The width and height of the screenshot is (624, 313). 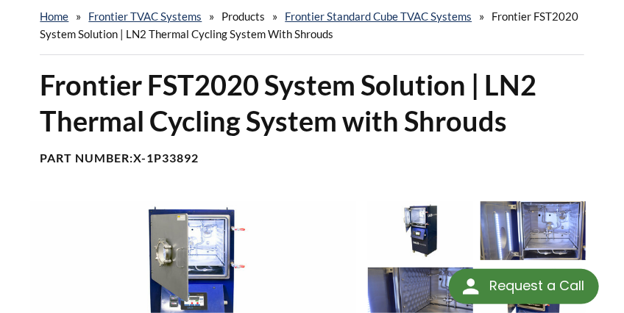 What do you see at coordinates (311, 103) in the screenshot?
I see `h1: Frontier FST2020 System Solution | LN2 Thermal Cycling System with Shrouds` at bounding box center [311, 103].